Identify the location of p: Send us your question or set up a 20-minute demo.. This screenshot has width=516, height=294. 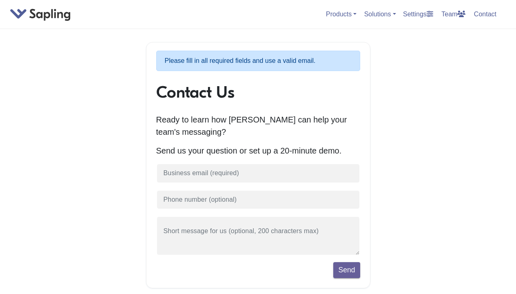
(258, 150).